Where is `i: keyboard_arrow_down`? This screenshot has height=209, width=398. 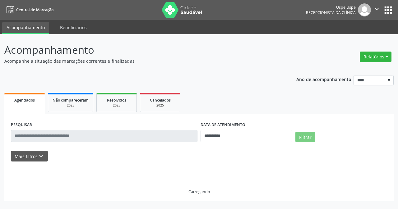
i: keyboard_arrow_down is located at coordinates (41, 156).